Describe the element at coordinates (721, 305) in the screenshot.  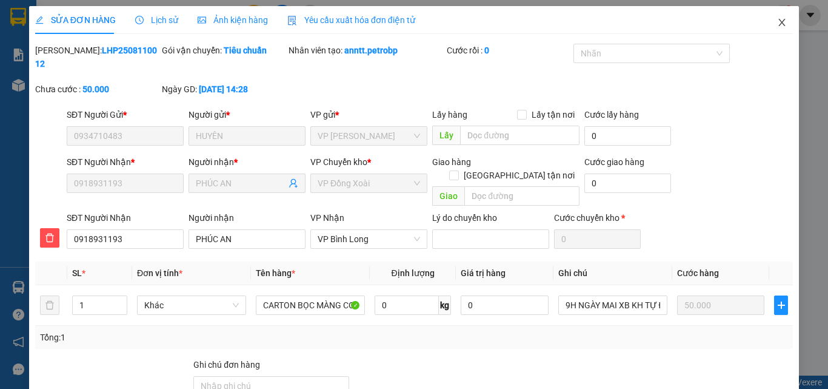
I see `input: 0` at that location.